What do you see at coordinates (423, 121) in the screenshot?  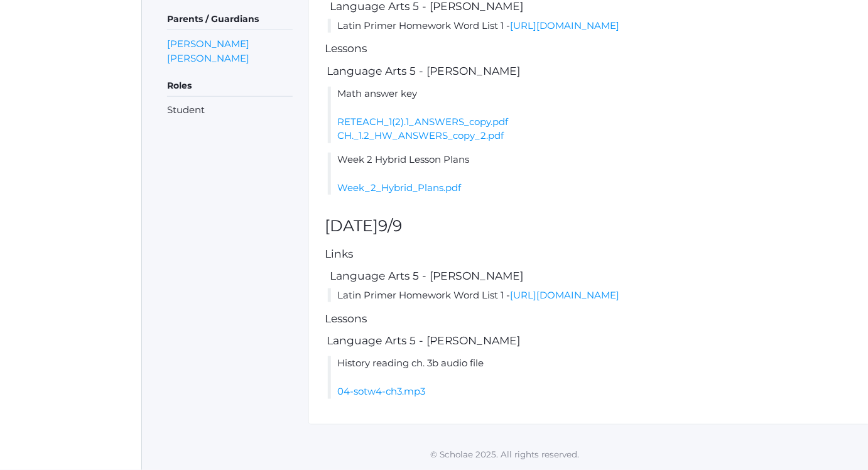 I see `a: RETEACH_1(2).1_ANSWERS_copy.pdf` at bounding box center [423, 121].